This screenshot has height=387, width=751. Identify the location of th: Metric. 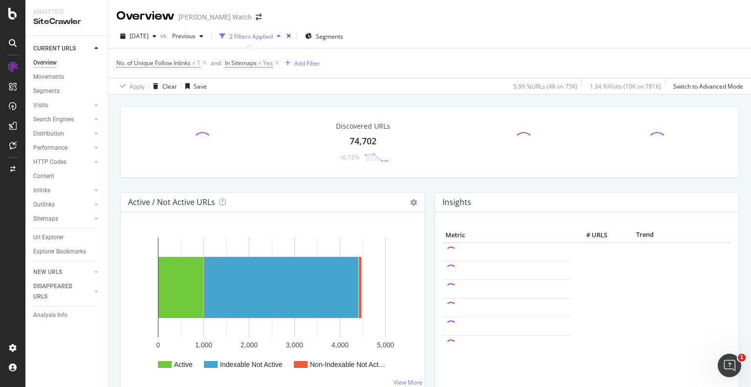
(507, 235).